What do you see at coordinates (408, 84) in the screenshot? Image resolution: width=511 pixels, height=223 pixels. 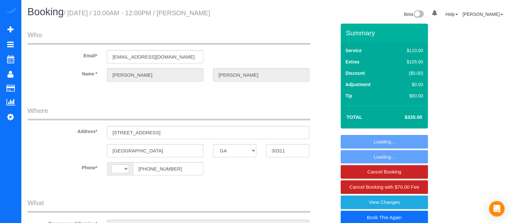 I see `div: $0.00` at bounding box center [408, 84].